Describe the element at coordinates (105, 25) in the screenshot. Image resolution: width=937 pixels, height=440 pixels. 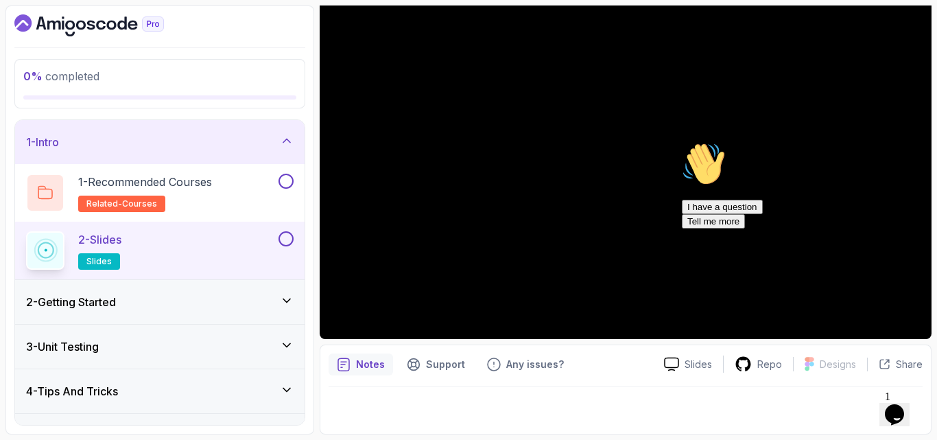
I see `a: Dashboard` at that location.